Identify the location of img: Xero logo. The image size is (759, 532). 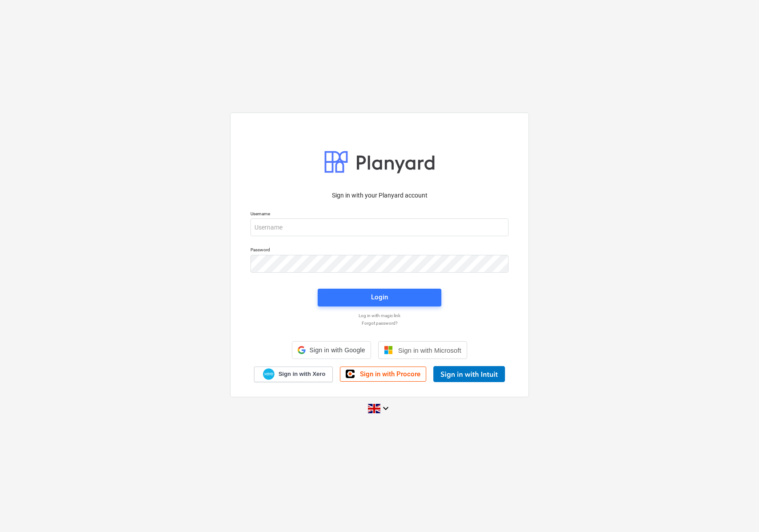
(268, 374).